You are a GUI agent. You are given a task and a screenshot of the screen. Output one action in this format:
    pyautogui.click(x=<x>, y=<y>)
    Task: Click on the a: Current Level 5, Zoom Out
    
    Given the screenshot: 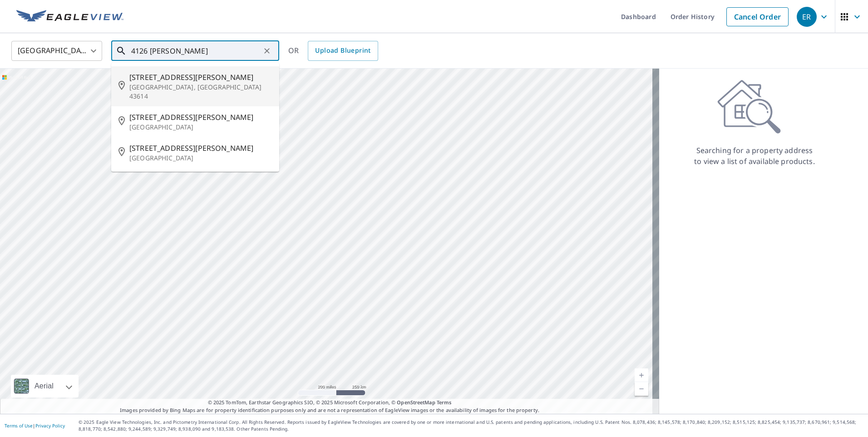 What is the action you would take?
    pyautogui.click(x=641, y=389)
    